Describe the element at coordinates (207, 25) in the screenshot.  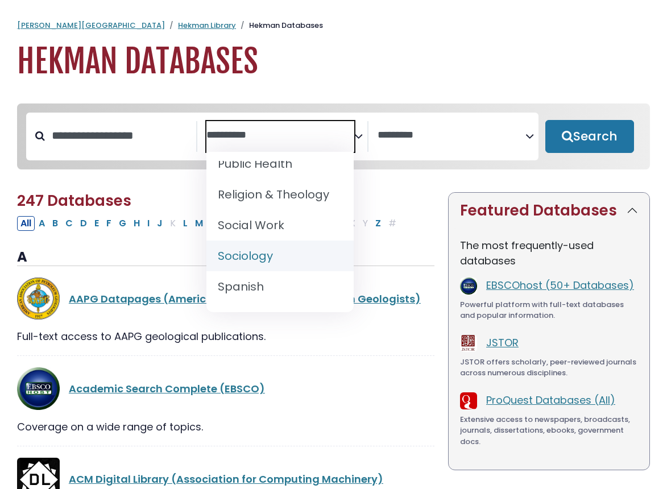
I see `a: Hekman Library` at that location.